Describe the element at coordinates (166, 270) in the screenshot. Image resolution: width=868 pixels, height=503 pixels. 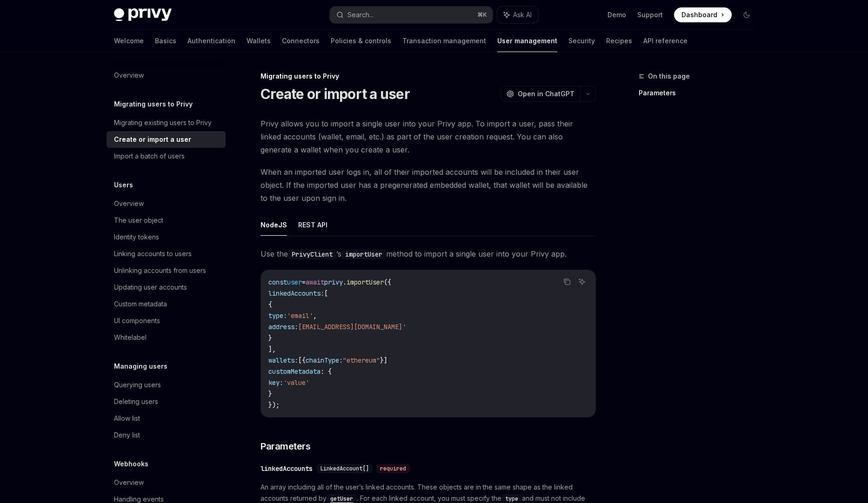
I see `a: Unlinking accounts from users` at that location.